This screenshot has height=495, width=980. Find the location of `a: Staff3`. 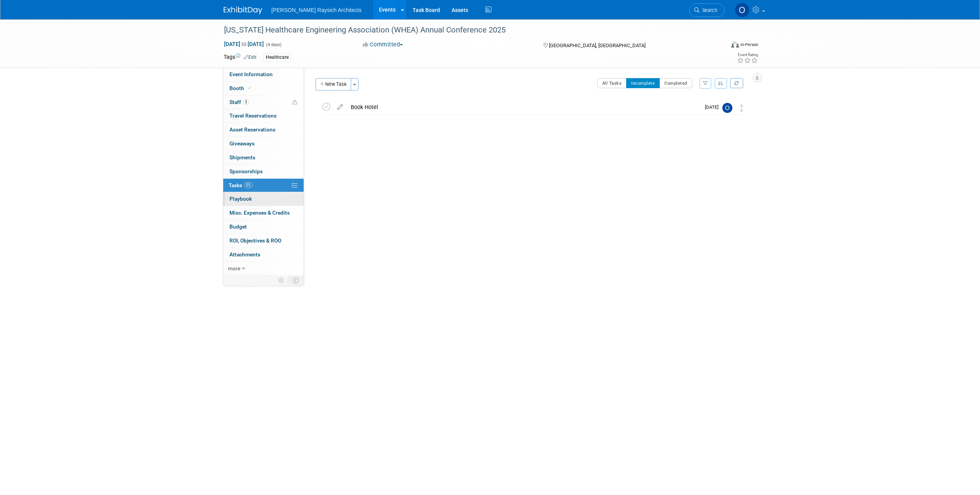

a: Staff3 is located at coordinates (263, 102).